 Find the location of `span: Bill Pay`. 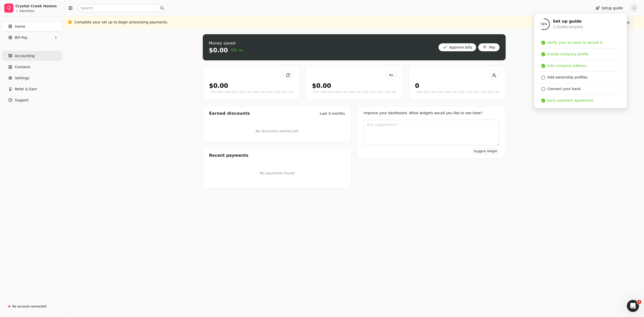

span: Bill Pay is located at coordinates (21, 37).